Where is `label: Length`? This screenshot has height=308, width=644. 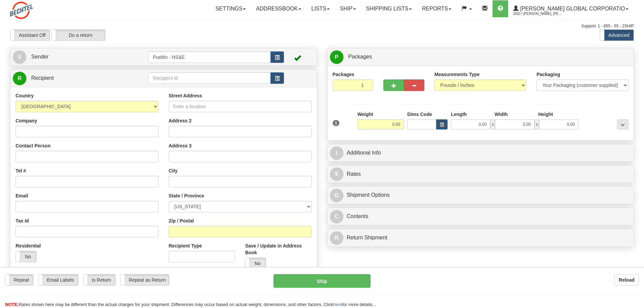 label: Length is located at coordinates (459, 114).